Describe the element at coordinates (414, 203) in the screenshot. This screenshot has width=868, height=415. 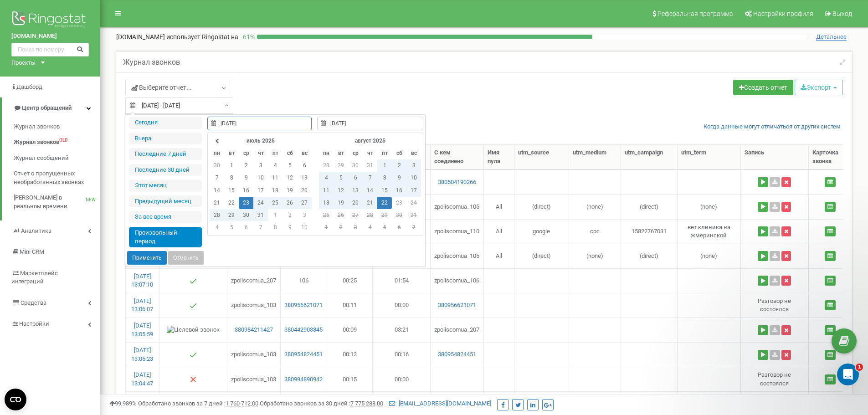
I see `td: 24` at that location.